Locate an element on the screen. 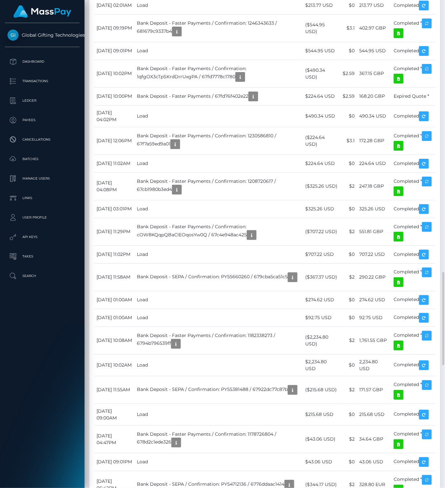 The height and width of the screenshot is (488, 445). p: Search is located at coordinates (42, 276).